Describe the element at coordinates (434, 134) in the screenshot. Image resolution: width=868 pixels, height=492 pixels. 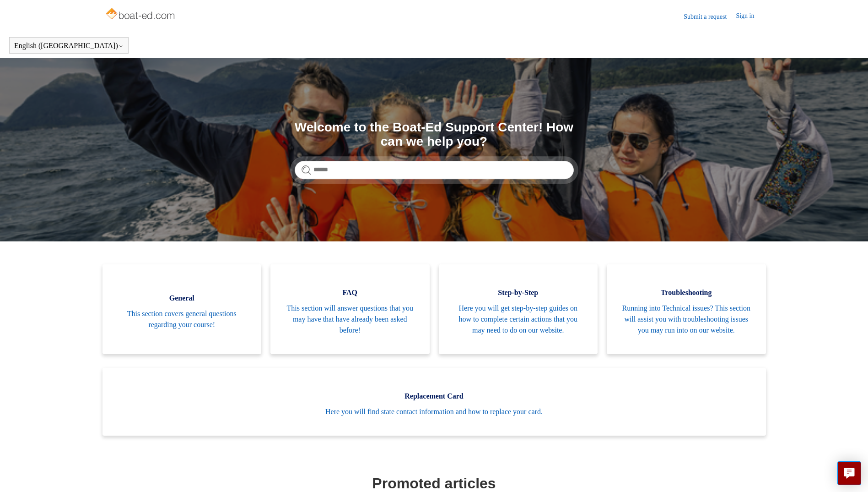
I see `h1: Welcome to the Boat-Ed Support Center! How can we help you?` at that location.